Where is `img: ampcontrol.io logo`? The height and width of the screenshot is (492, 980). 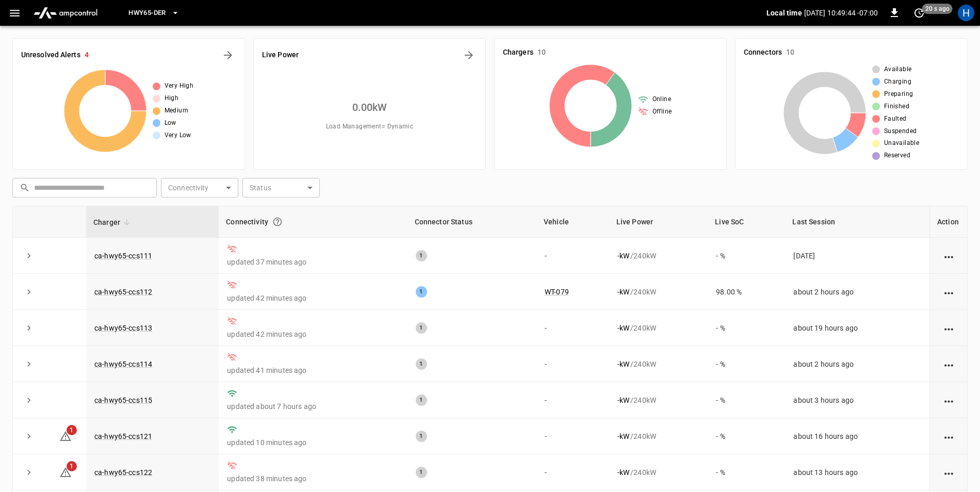 img: ampcontrol.io logo is located at coordinates (65, 13).